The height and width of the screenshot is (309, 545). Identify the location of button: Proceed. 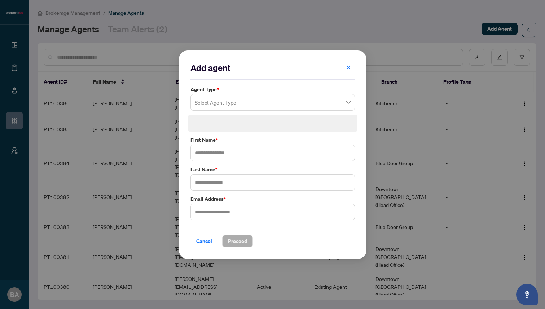
(237, 241).